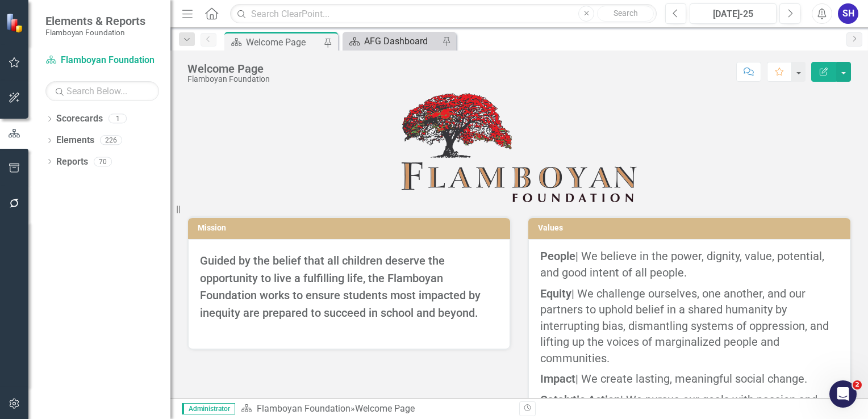 This screenshot has height=419, width=868. I want to click on div: 1, so click(118, 119).